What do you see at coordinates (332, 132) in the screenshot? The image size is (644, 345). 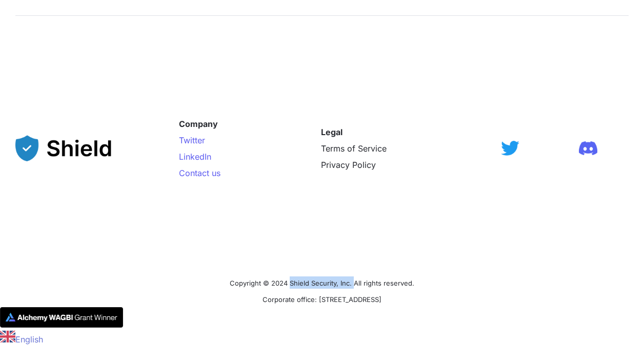 I see `strong: Legal` at bounding box center [332, 132].